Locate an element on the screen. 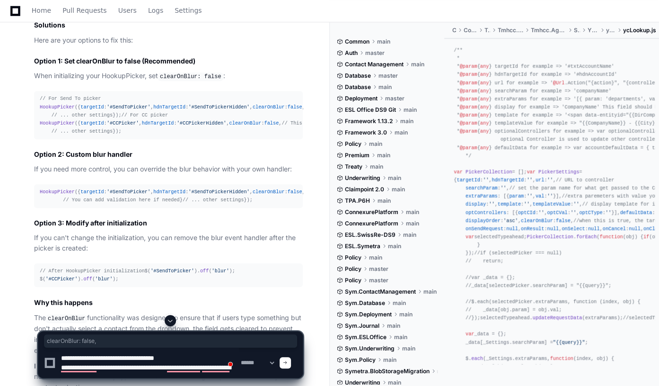  p: When initializing your HookupPicker, set : is located at coordinates (169, 76).